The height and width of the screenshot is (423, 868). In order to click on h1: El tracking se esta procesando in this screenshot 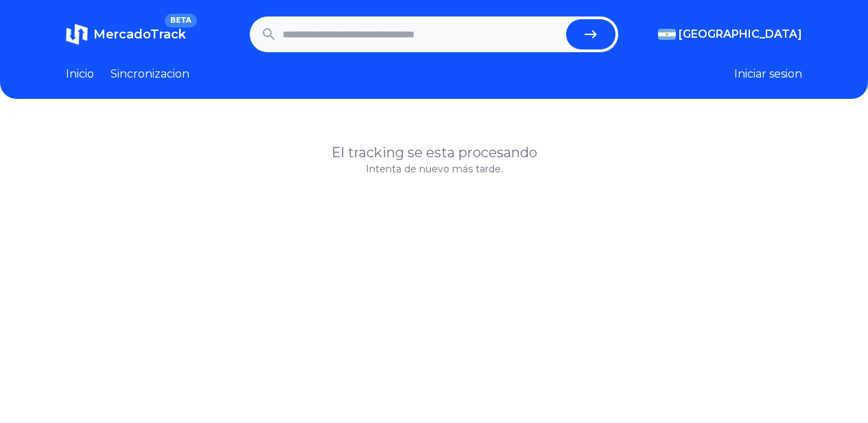, I will do `click(434, 152)`.